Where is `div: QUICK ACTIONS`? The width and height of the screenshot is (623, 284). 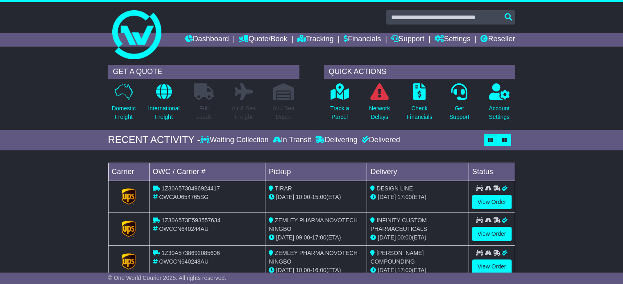 div: QUICK ACTIONS is located at coordinates (419, 72).